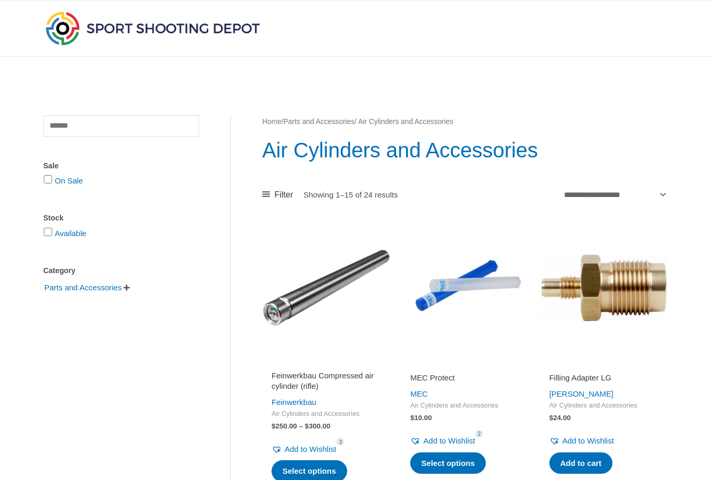 Image resolution: width=712 pixels, height=480 pixels. What do you see at coordinates (604, 288) in the screenshot?
I see `img: Filling Adapter LG` at bounding box center [604, 288].